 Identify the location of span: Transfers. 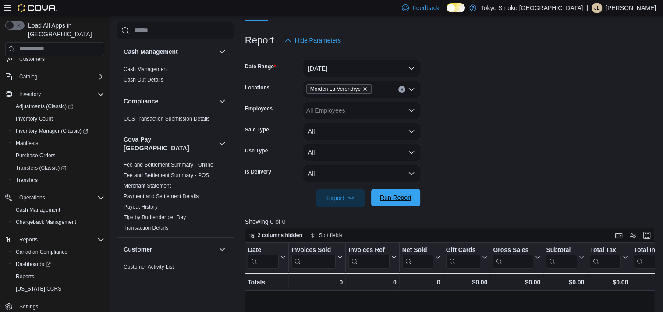
(58, 180).